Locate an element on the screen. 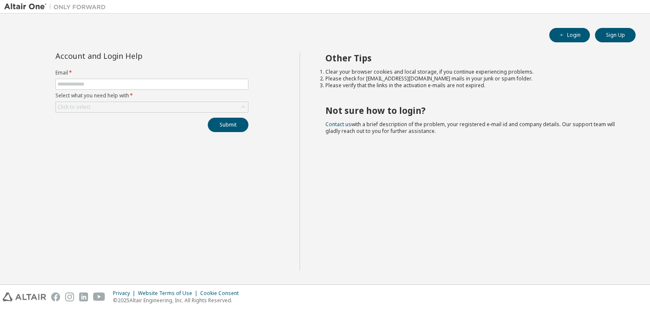 The height and width of the screenshot is (309, 650). img: altair_logo.svg is located at coordinates (24, 296).